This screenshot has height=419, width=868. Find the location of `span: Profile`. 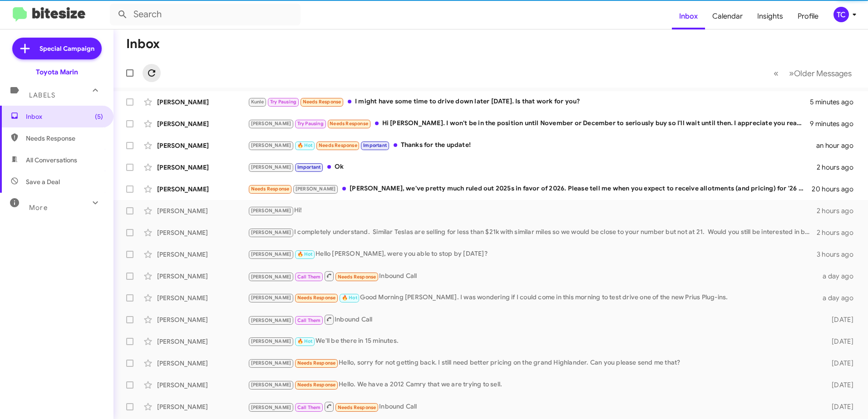

span: Profile is located at coordinates (808, 17).